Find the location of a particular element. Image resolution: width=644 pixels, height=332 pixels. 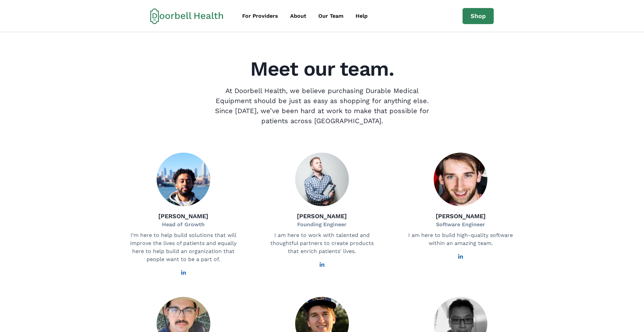

p: I am here to work with talented and thoughtful partners to create products that enrich patients' ... is located at coordinates (322, 243).